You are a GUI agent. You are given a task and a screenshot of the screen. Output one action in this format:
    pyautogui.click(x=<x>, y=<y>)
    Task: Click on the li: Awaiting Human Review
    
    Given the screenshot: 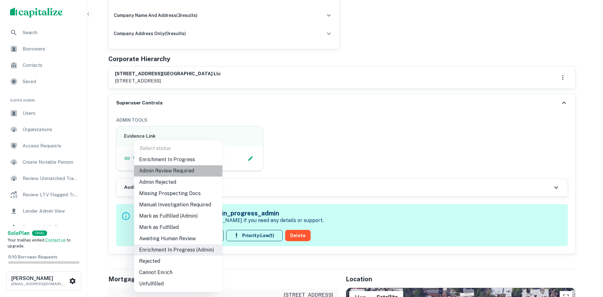 What is the action you would take?
    pyautogui.click(x=178, y=239)
    